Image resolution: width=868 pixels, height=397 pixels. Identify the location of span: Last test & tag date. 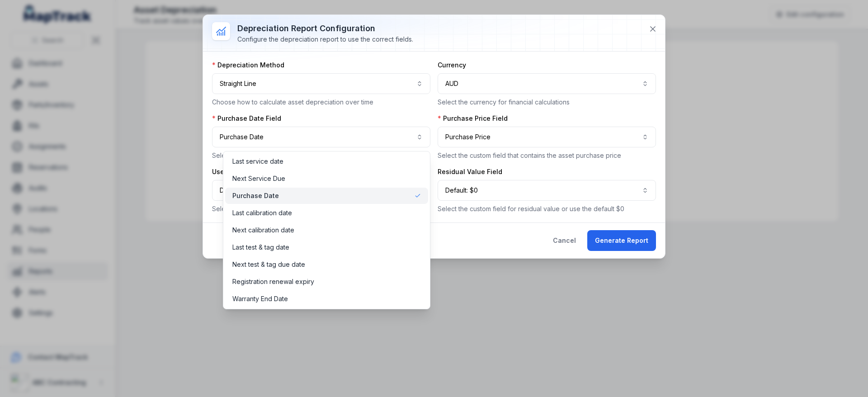
(261, 247).